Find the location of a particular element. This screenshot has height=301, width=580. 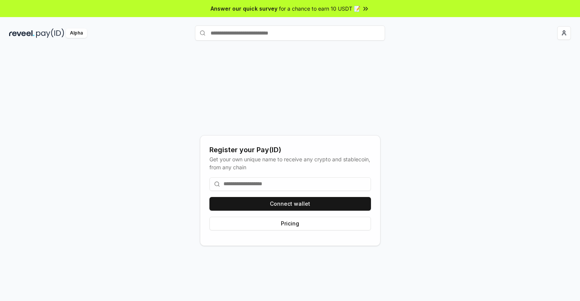

div: Alpha is located at coordinates (76, 33).